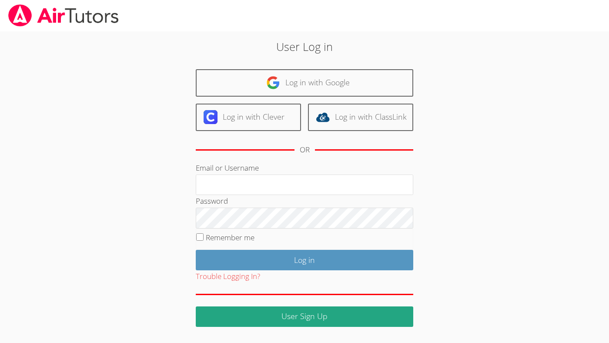  Describe the element at coordinates (212, 201) in the screenshot. I see `label: Password` at that location.